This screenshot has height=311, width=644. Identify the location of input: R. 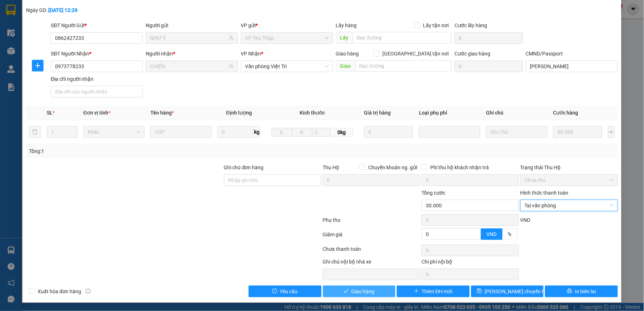
(302, 132).